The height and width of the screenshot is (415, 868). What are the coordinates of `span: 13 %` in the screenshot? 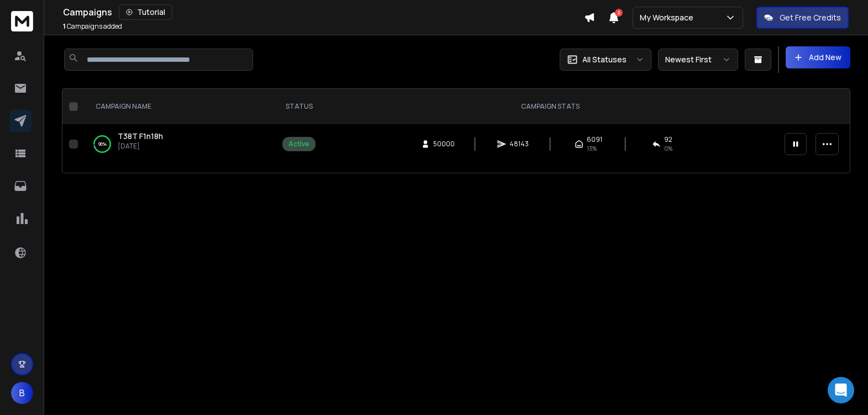 It's located at (592, 149).